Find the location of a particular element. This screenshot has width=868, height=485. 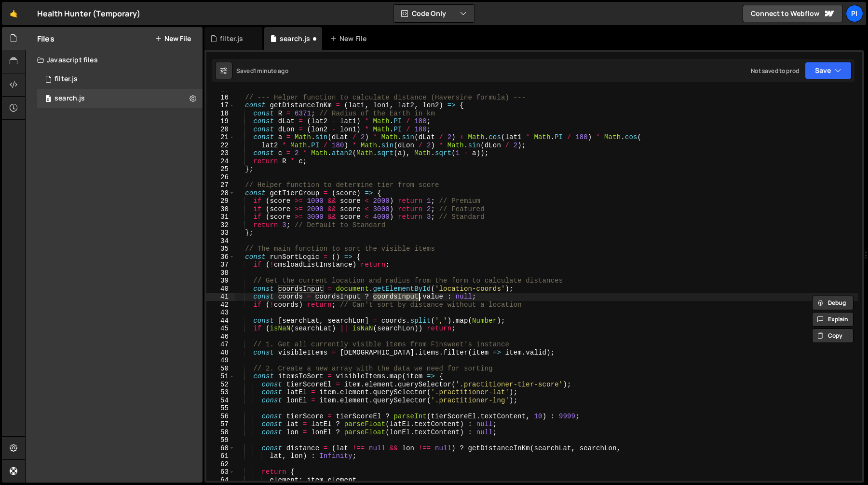

div: 38 is located at coordinates (221, 272).